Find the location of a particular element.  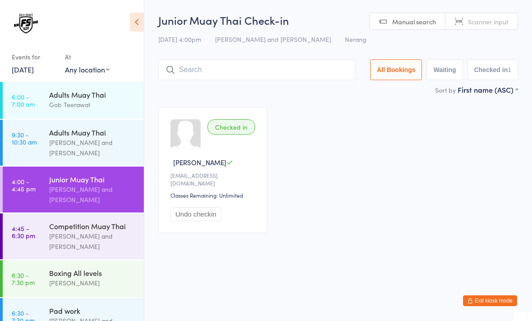

span: Nerang is located at coordinates (356, 39).